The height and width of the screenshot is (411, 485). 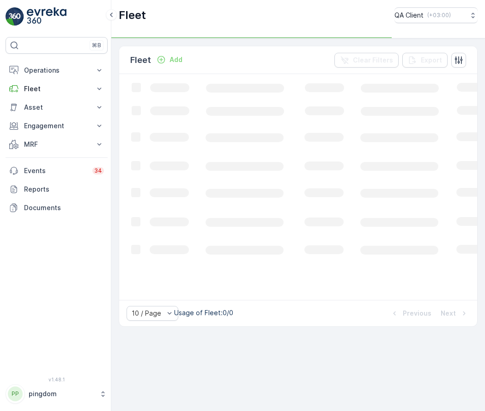 I want to click on button: PPpingdom, so click(x=56, y=393).